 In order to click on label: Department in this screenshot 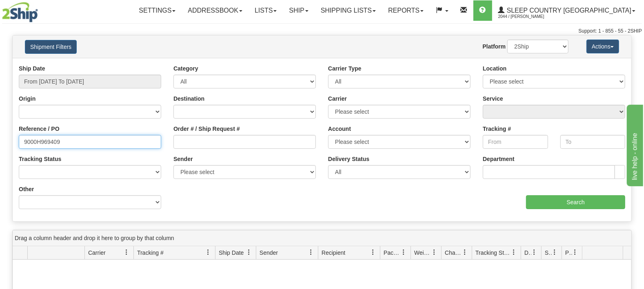, I will do `click(499, 159)`.